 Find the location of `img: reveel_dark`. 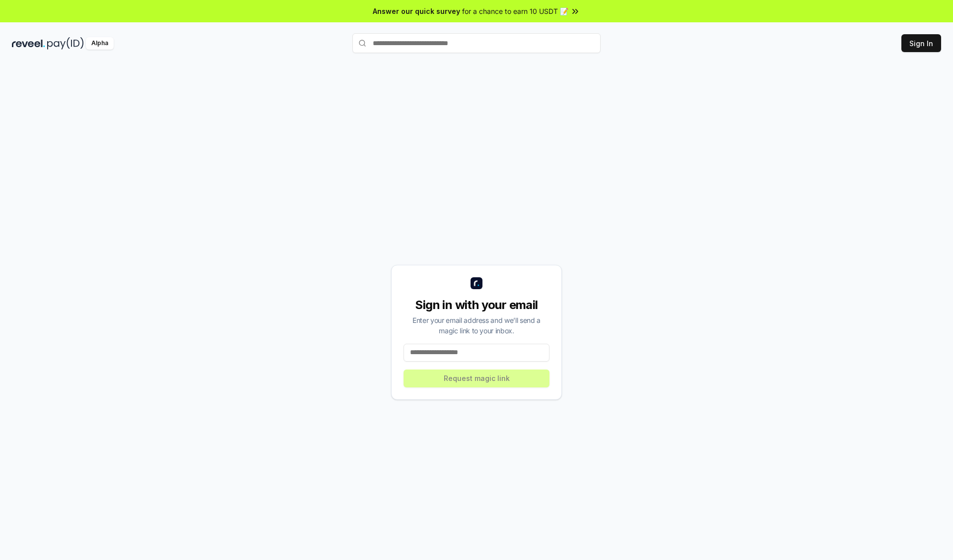

img: reveel_dark is located at coordinates (28, 43).